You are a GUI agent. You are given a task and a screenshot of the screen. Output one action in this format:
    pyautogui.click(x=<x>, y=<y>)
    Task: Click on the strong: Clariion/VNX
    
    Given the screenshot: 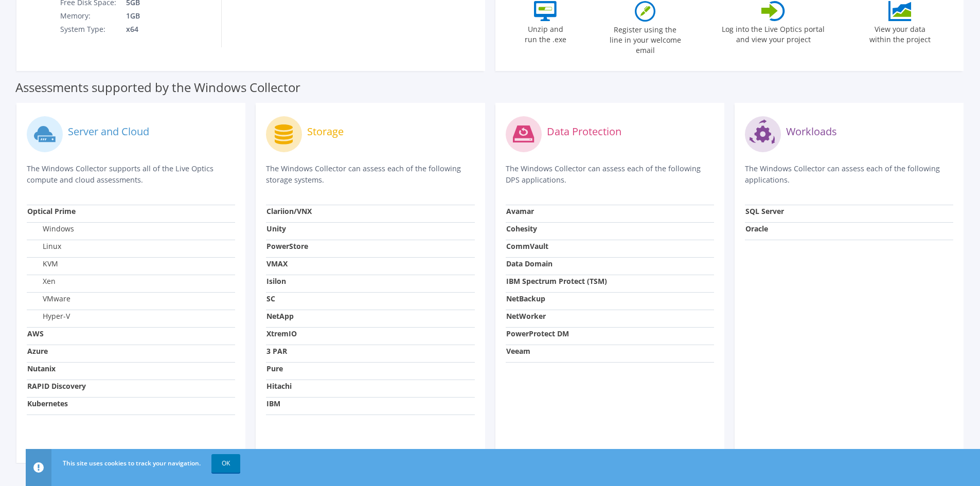 What is the action you would take?
    pyautogui.click(x=289, y=211)
    